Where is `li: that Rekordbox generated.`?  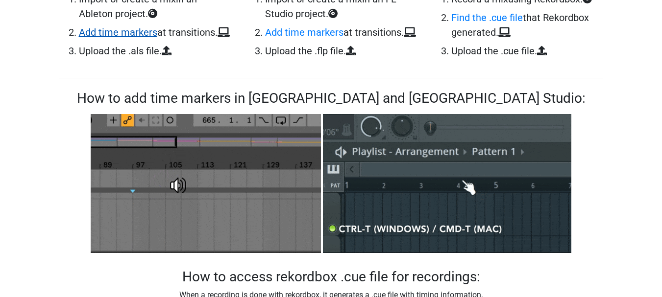 li: that Rekordbox generated. is located at coordinates (527, 25).